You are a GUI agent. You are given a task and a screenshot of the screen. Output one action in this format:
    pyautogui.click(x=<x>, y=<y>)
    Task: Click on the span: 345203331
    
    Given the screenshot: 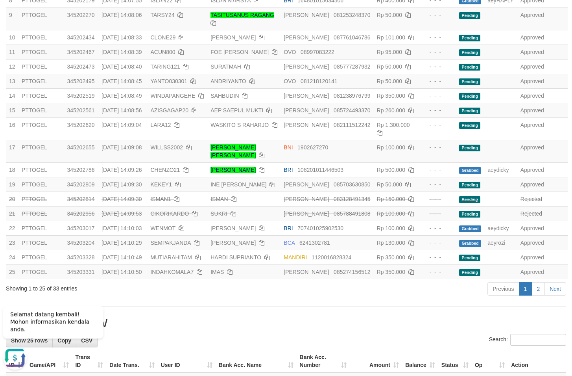 What is the action you would take?
    pyautogui.click(x=81, y=272)
    